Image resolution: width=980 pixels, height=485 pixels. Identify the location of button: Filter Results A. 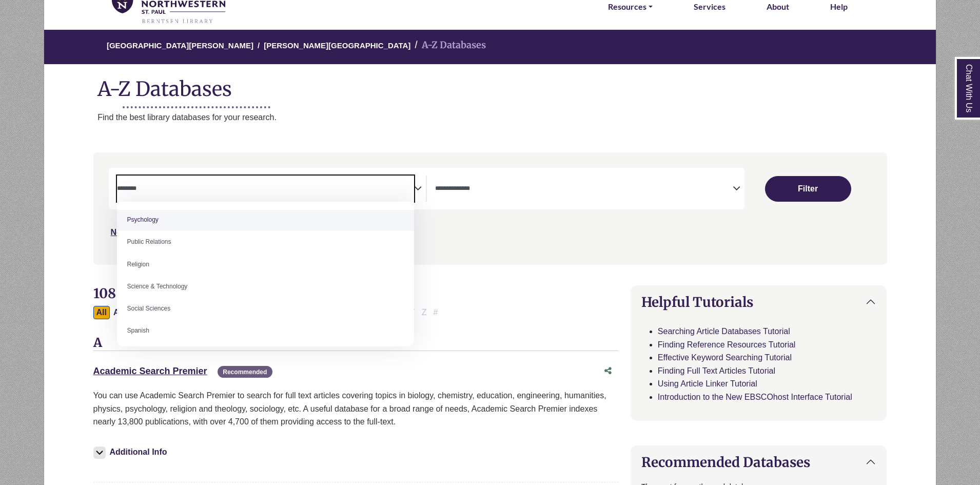
(117, 312).